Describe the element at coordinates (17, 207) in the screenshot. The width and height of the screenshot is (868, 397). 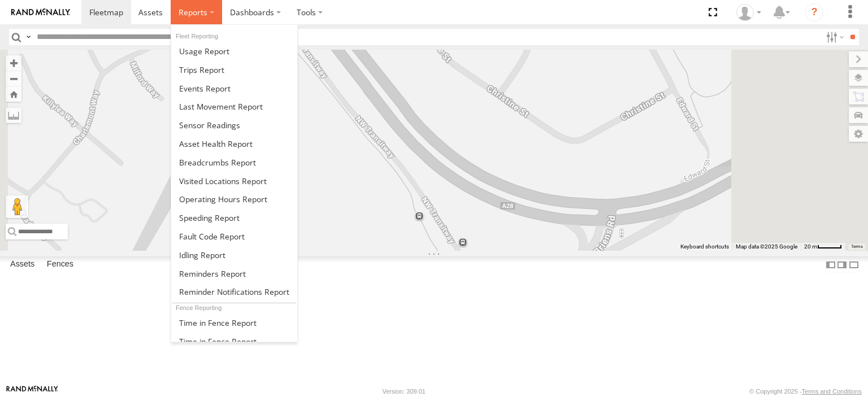
I see `button: Drag Pegman onto the map to open Street View` at that location.